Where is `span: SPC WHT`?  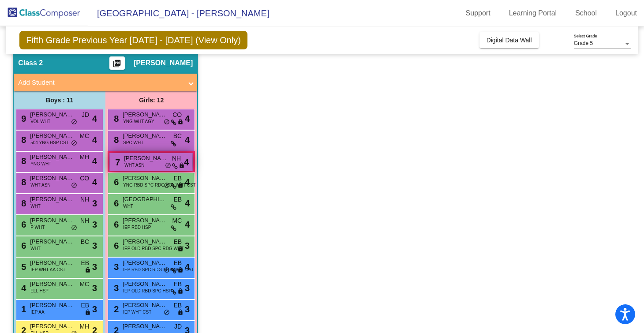 span: SPC WHT is located at coordinates (133, 142).